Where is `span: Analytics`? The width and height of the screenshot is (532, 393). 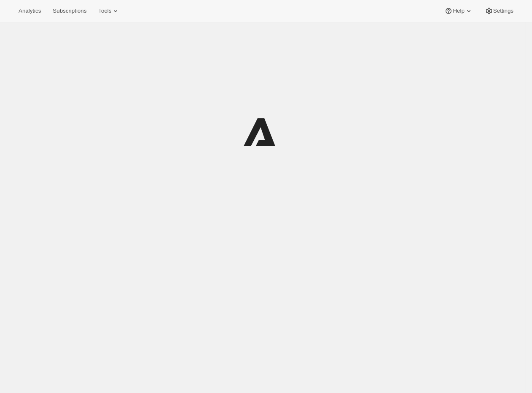 span: Analytics is located at coordinates (29, 11).